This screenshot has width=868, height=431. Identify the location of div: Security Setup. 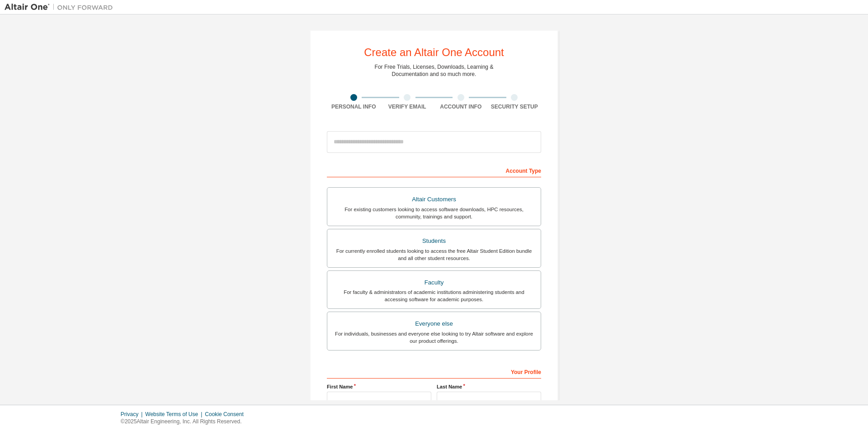
(514, 107).